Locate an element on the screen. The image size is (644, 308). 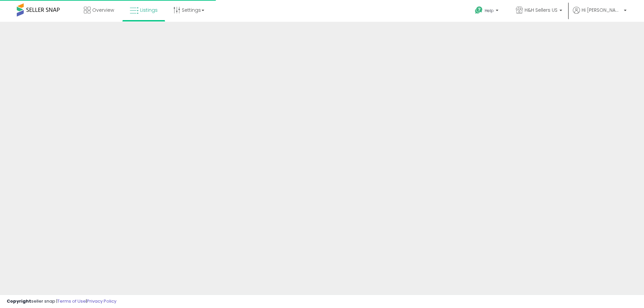
a: Terms of Use is located at coordinates (71, 301).